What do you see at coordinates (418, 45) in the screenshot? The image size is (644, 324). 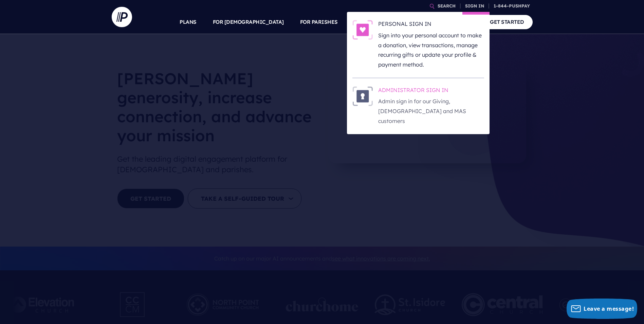 I see `a: PERSONAL SIGN IN - Illustration PERSONAL SIGN IN Sign into your personal account to make a donati...` at bounding box center [418, 45].